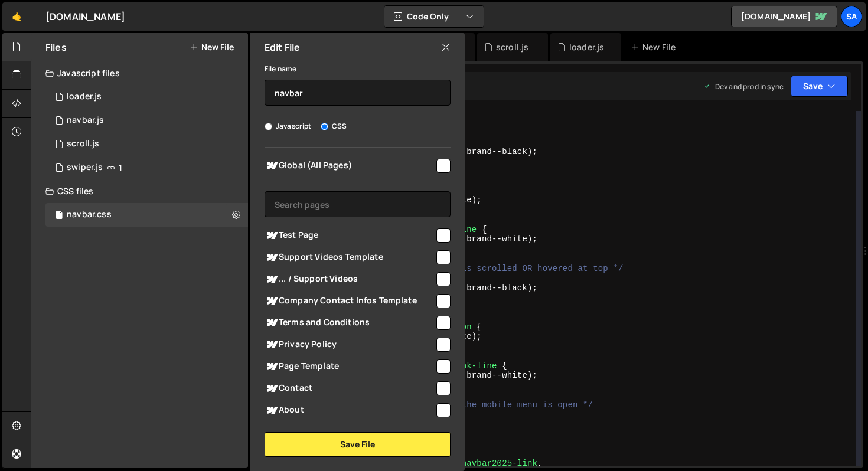 The height and width of the screenshot is (471, 868). I want to click on a: SA, so click(851, 16).